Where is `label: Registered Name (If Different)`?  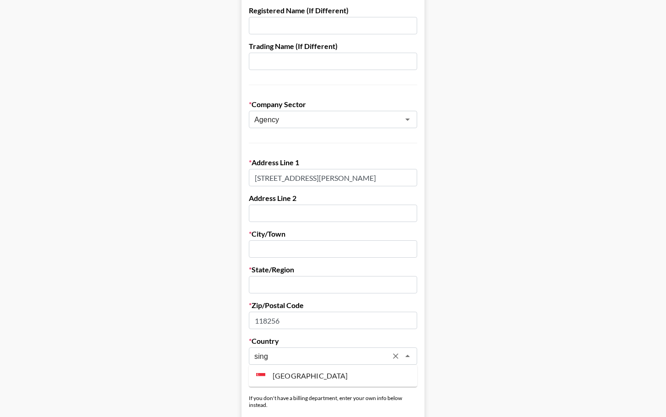
label: Registered Name (If Different) is located at coordinates (333, 11).